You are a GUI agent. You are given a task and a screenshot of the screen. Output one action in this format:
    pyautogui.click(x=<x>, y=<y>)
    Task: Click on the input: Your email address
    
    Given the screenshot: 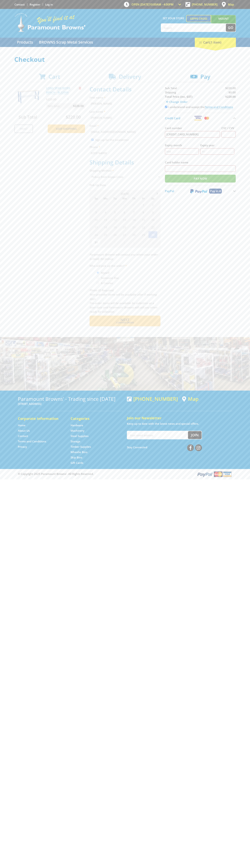 What is the action you would take?
    pyautogui.click(x=158, y=435)
    